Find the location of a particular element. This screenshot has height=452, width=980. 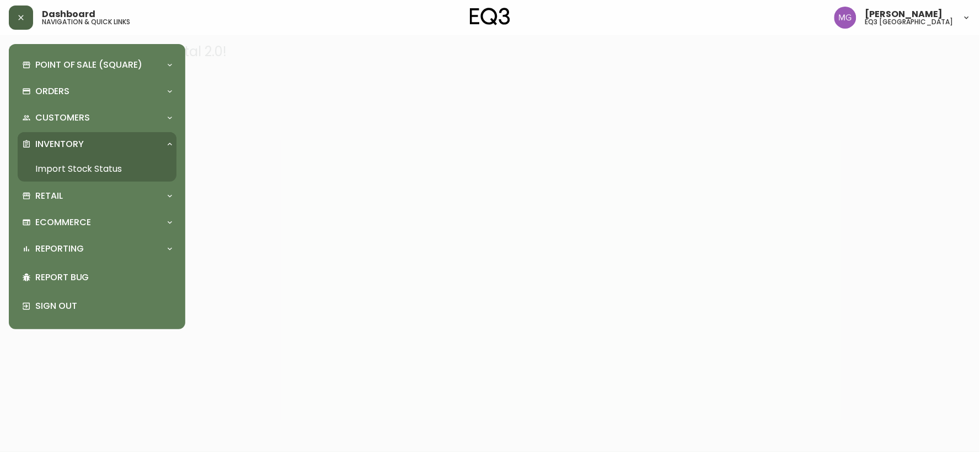

img: logo is located at coordinates (490, 16).